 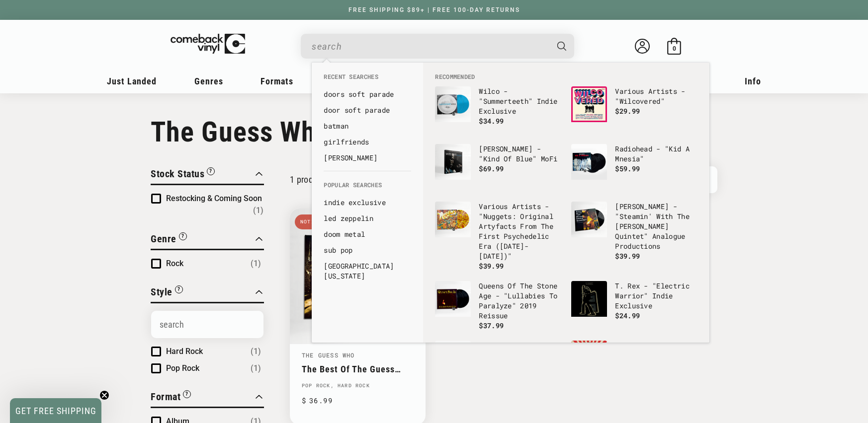 What do you see at coordinates (174, 263) in the screenshot?
I see `span: Rock` at bounding box center [174, 263].